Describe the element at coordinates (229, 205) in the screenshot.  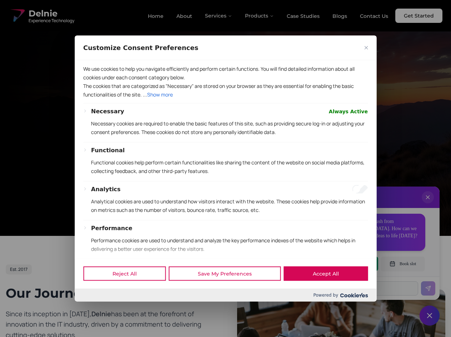
I see `p: Analytical cookies are used to understand how visitors interact with the website. These cookies h...` at that location.